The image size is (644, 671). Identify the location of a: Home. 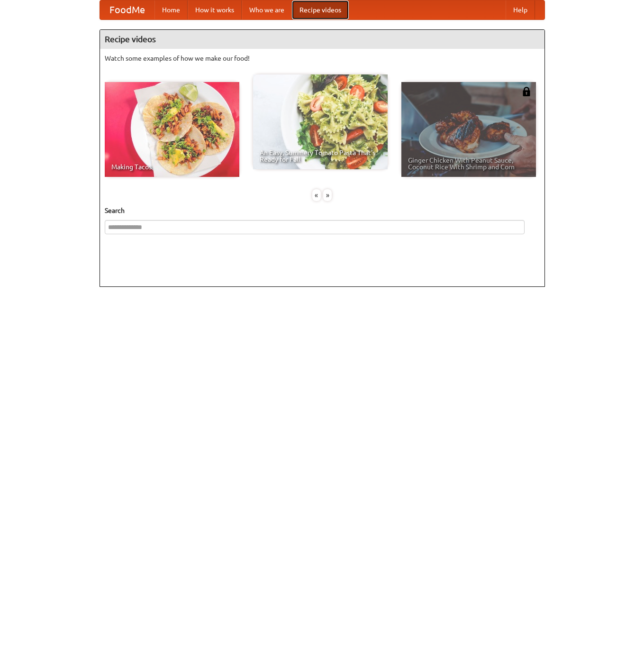
(171, 10).